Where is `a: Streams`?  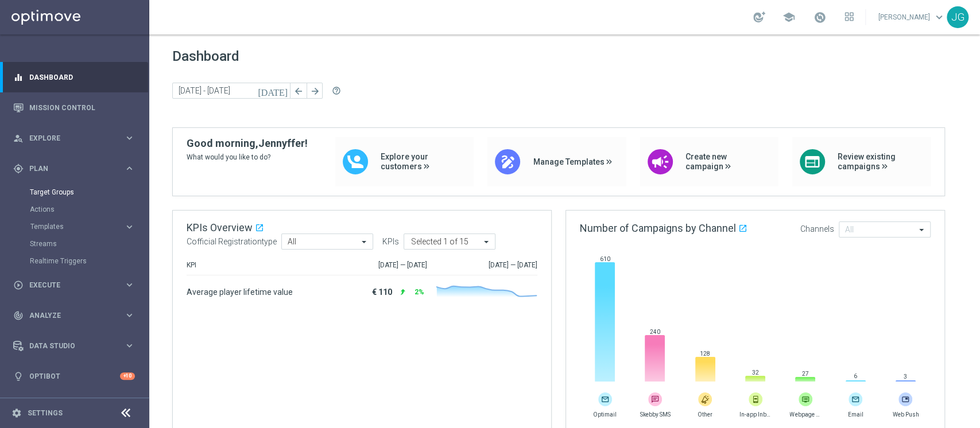
a: Streams is located at coordinates (75, 244).